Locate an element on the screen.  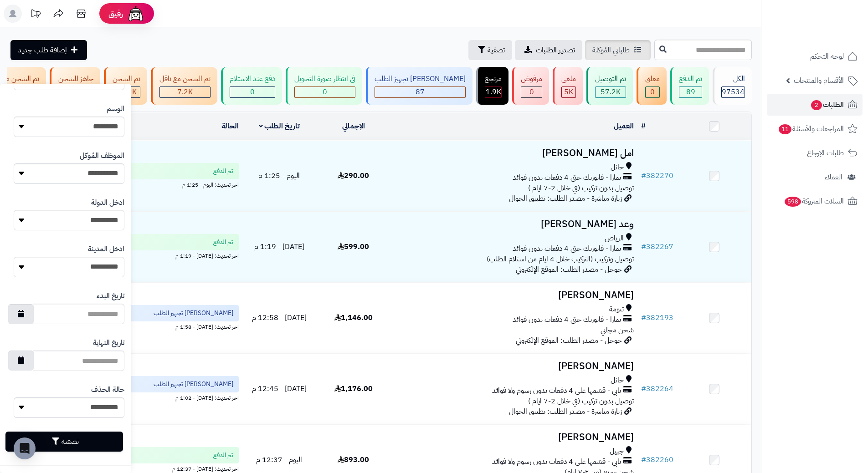
a: تم التوصيل 57.2K is located at coordinates (610, 86).